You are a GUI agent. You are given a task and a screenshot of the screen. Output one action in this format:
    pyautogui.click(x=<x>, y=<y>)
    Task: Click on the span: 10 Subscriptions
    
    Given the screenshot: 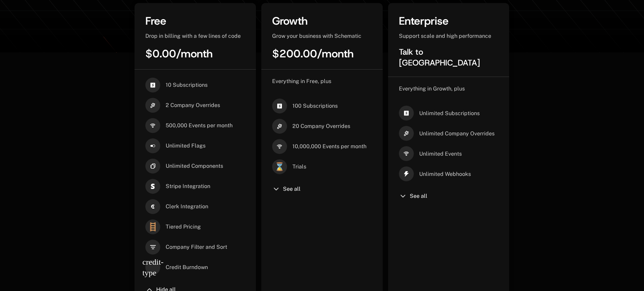 What is the action you would take?
    pyautogui.click(x=186, y=85)
    